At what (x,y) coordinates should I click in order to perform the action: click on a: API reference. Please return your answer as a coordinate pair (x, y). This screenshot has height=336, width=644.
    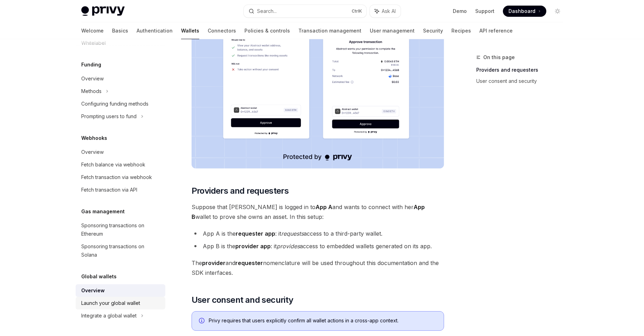
    Looking at the image, I should click on (496, 31).